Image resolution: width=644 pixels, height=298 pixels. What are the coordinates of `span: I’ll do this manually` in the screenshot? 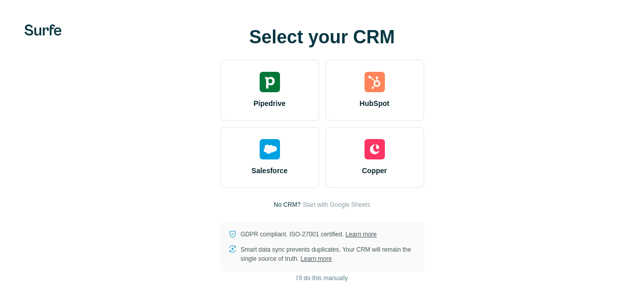 It's located at (322, 278).